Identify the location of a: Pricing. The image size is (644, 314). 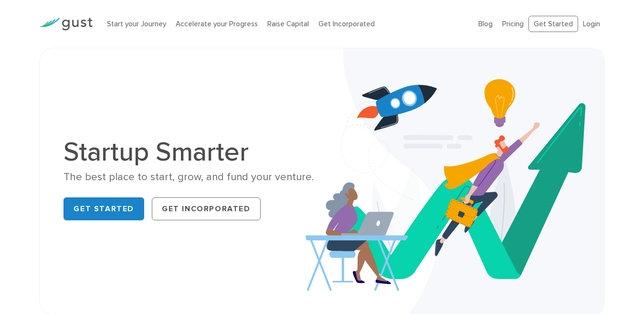
(513, 24).